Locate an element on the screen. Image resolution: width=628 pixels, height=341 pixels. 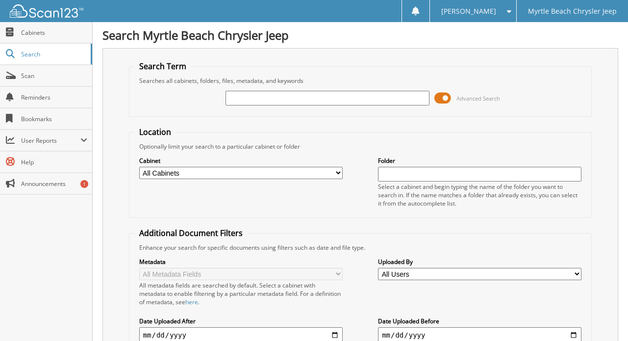
span: Scan is located at coordinates (54, 75).